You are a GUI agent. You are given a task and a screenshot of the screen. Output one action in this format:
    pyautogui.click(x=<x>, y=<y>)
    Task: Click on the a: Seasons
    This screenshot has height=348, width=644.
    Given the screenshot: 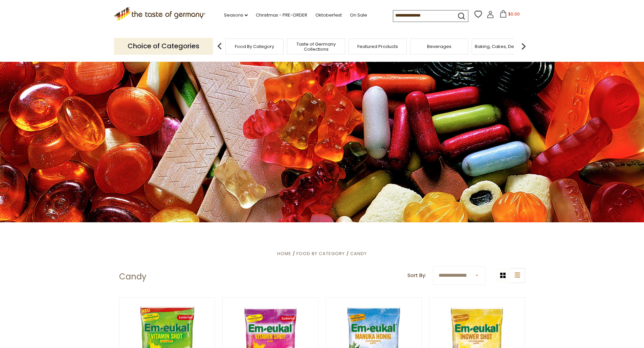 What is the action you would take?
    pyautogui.click(x=236, y=16)
    